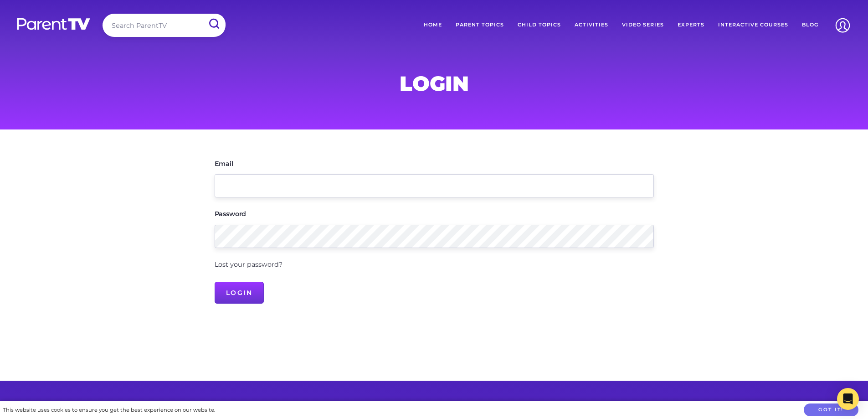 This screenshot has width=868, height=419. I want to click on h1: Login, so click(434, 83).